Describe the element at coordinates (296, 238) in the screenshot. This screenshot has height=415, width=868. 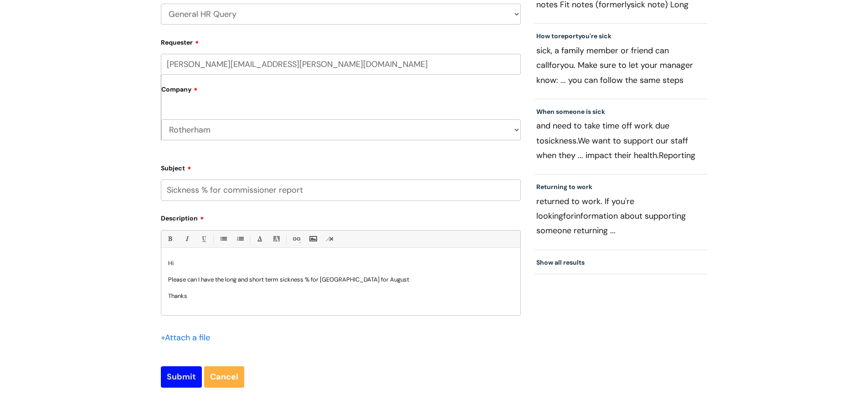
I see `a: Link` at that location.